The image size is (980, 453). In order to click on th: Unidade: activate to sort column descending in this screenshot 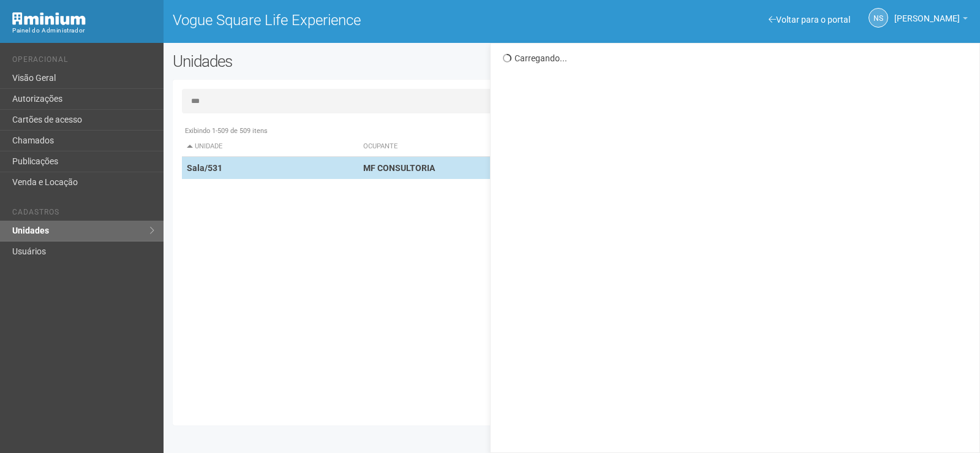, I will do `click(270, 147)`.